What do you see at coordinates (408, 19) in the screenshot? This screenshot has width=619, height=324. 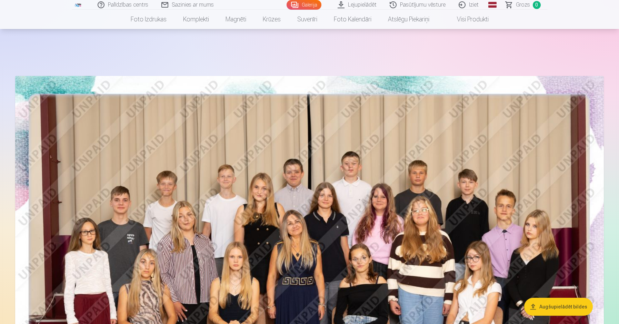 I see `a: Atslēgu piekariņi` at bounding box center [408, 19].